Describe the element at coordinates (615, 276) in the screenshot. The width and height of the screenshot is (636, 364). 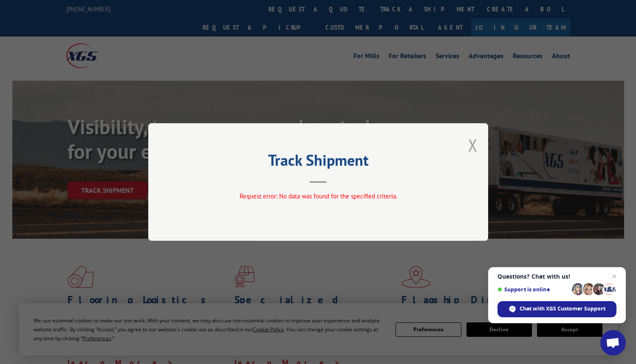
I see `span: Close chat` at that location.